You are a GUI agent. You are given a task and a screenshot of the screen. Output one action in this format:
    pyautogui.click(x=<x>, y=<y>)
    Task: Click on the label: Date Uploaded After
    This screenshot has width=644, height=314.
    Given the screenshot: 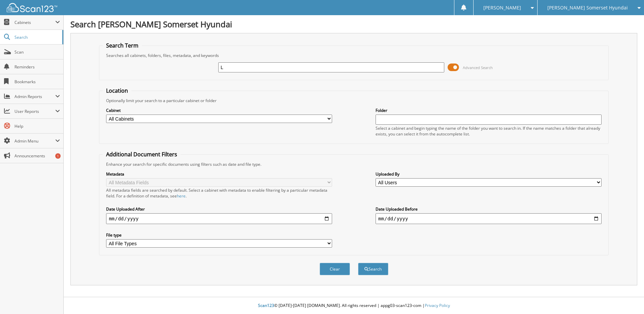 What is the action you would take?
    pyautogui.click(x=219, y=209)
    